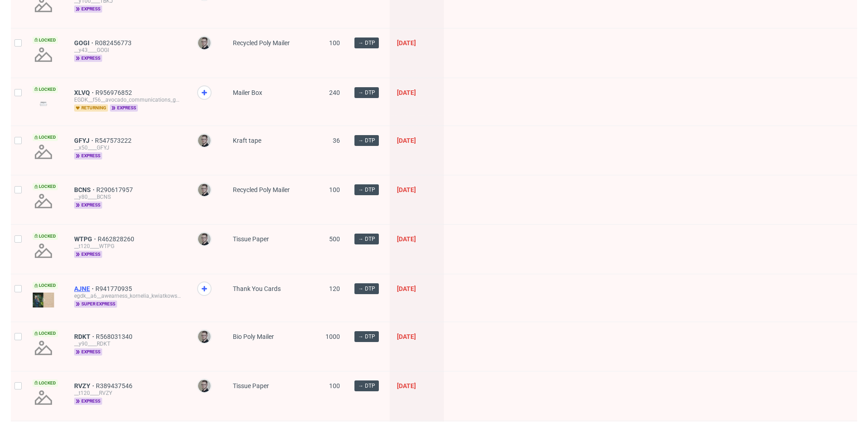  What do you see at coordinates (114, 336) in the screenshot?
I see `span: R568031340` at bounding box center [114, 336].